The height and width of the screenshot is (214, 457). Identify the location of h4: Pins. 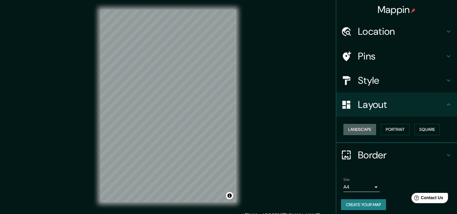
(402, 56).